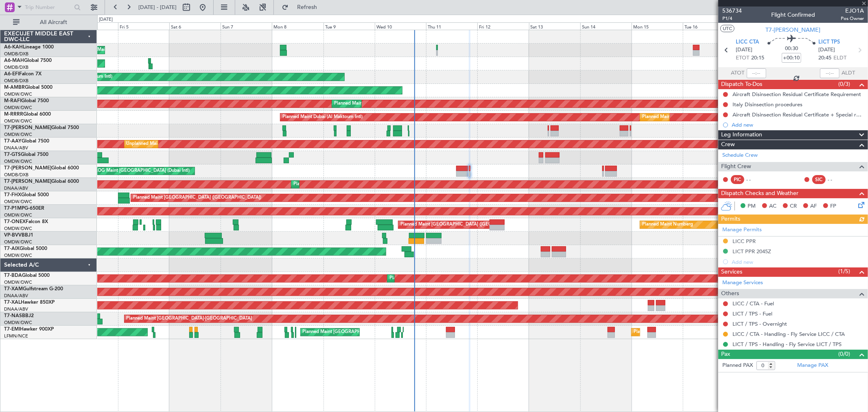 The width and height of the screenshot is (868, 412). What do you see at coordinates (28, 61) in the screenshot?
I see `a: A6-MAHGlobal 7500` at bounding box center [28, 61].